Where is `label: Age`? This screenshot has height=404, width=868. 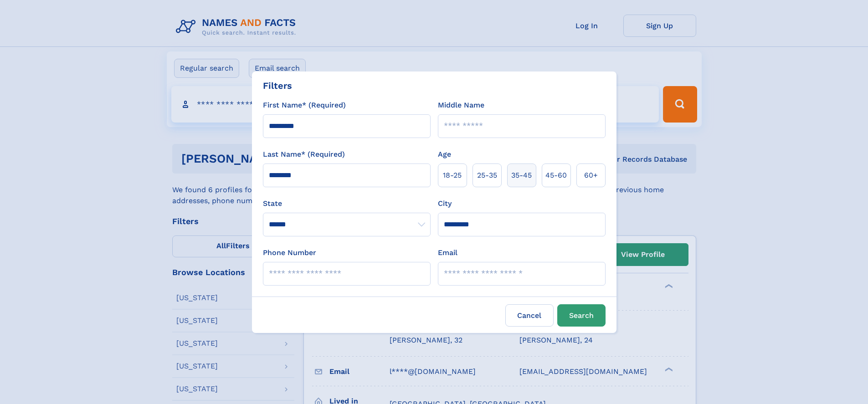
label: Age is located at coordinates (444, 154).